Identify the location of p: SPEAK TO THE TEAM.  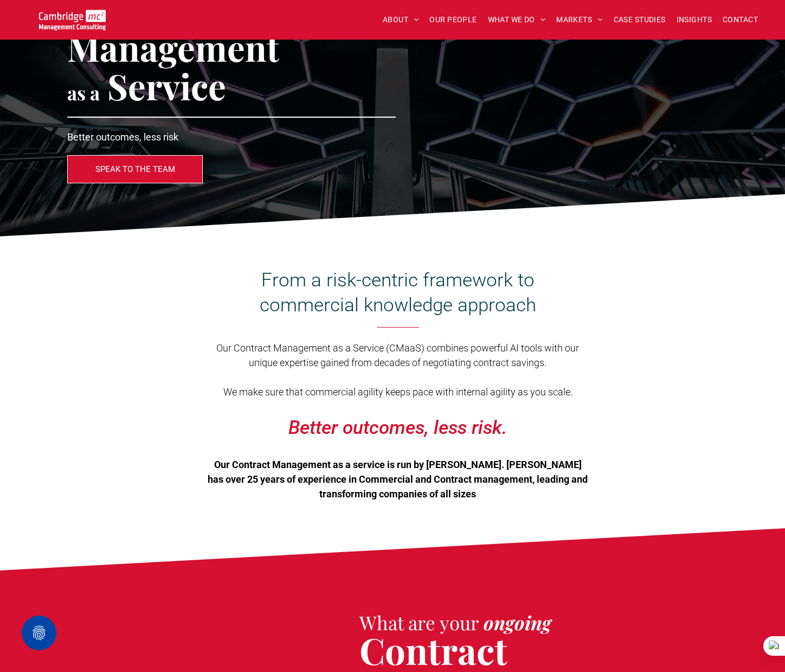
(135, 169).